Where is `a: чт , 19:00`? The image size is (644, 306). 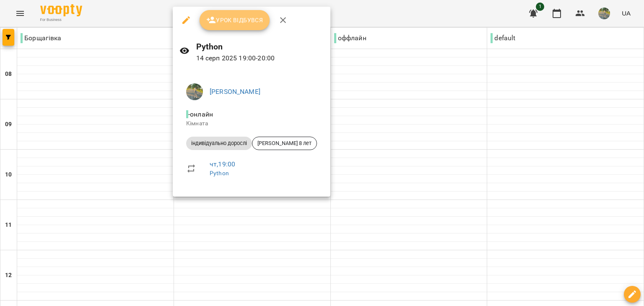 a: чт , 19:00 is located at coordinates (222, 164).